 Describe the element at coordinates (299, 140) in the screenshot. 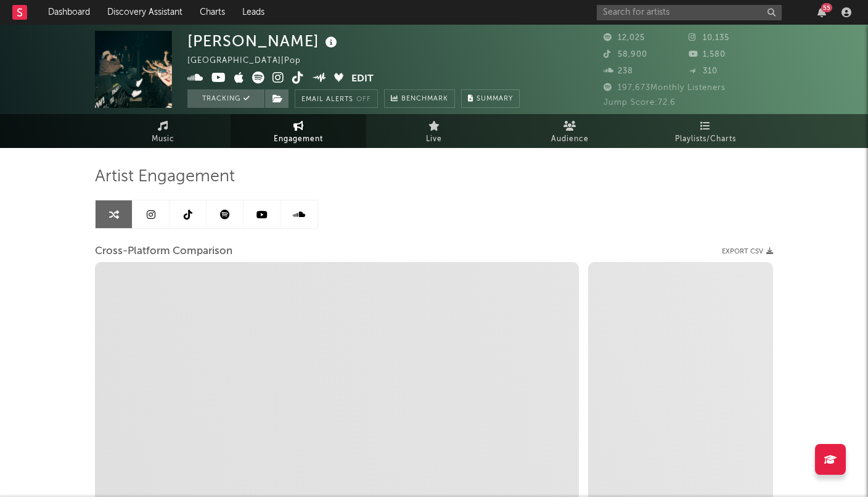

I see `span: Engagement` at that location.